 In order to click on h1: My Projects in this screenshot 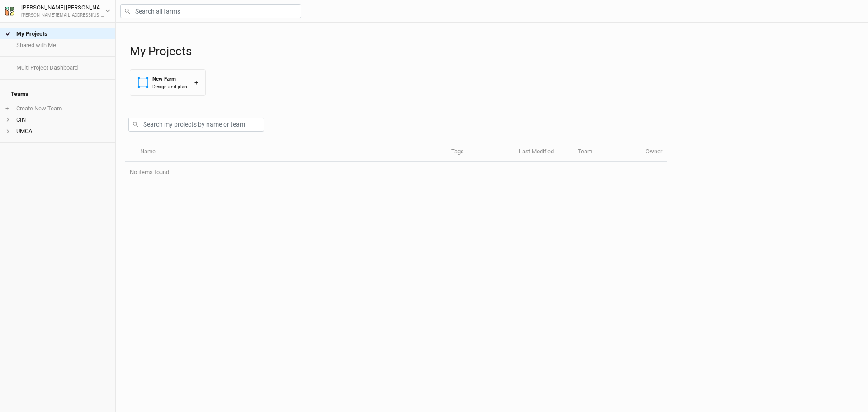, I will do `click(494, 51)`.